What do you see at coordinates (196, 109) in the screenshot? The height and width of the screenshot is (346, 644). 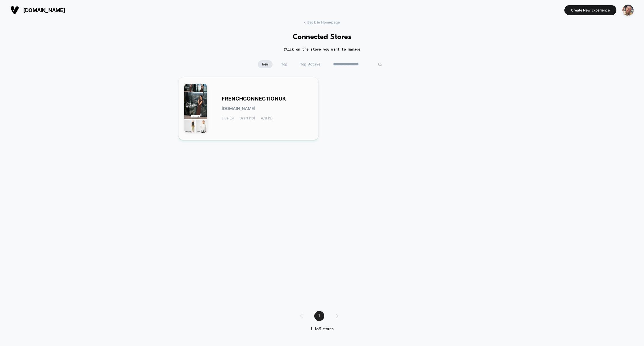 I see `img: FRENCHCONNECTIONUK` at bounding box center [196, 109].